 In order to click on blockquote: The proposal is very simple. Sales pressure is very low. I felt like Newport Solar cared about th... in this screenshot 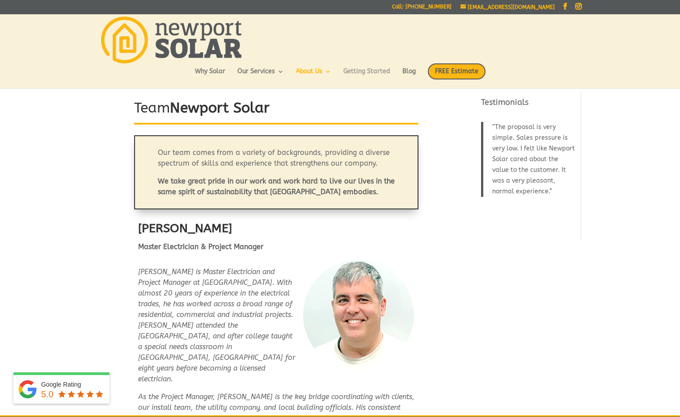, I will do `click(528, 160)`.